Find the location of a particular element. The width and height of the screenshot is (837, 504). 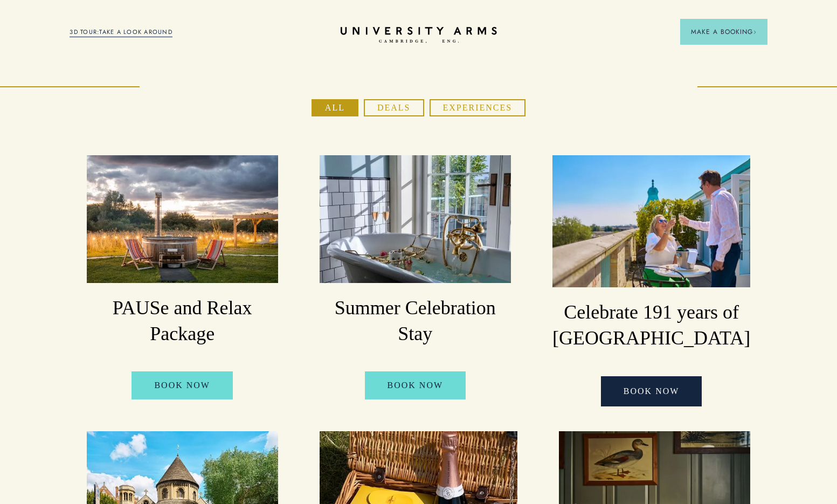

img: image-a678a3d208f2065fc5890bd5da5830c7877c1e53-3983x2660-jpg is located at coordinates (415, 219).